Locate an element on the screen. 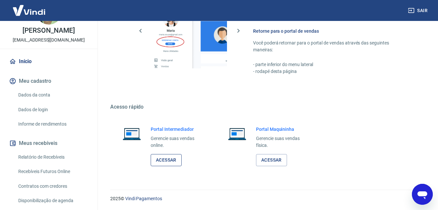 This screenshot has height=210, width=438. a: Dados de login is located at coordinates (53, 109).